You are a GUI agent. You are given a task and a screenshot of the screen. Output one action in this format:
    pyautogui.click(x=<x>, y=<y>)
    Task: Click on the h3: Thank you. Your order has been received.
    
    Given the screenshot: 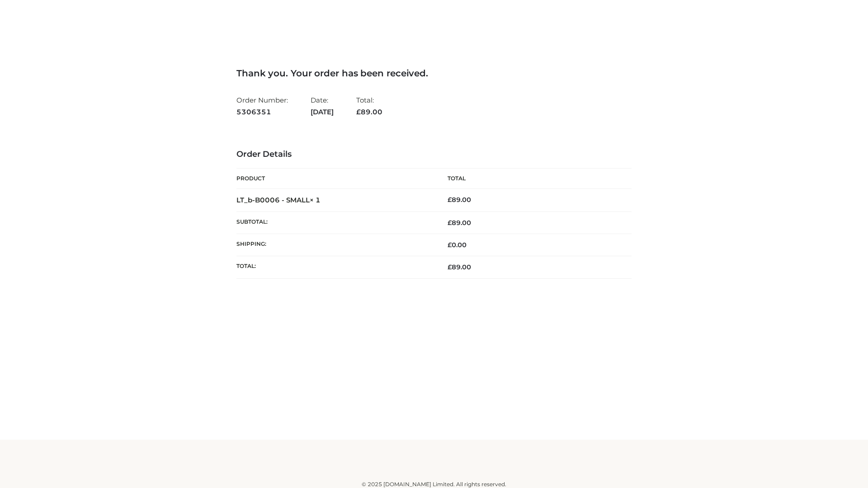 What is the action you would take?
    pyautogui.click(x=434, y=73)
    